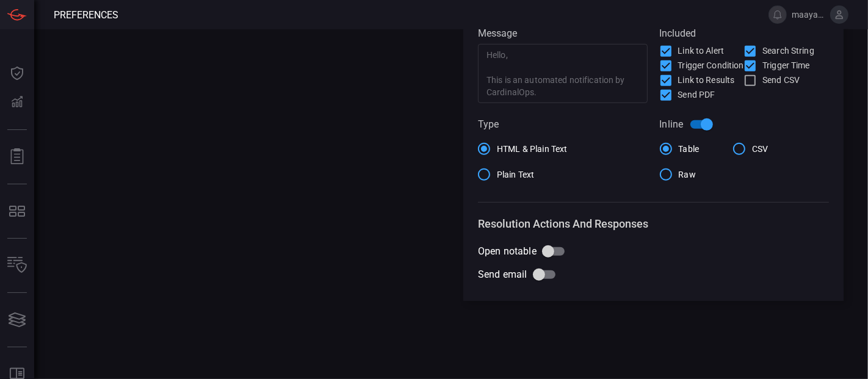  I want to click on div: Type, so click(563, 124).